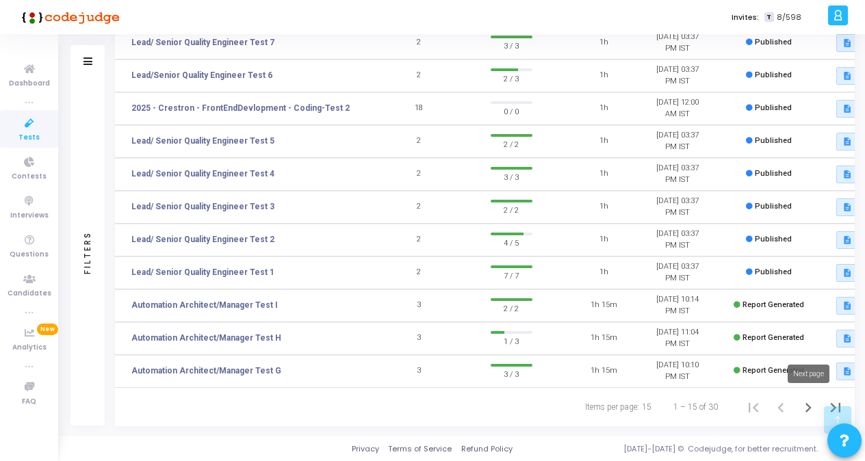  What do you see at coordinates (511, 78) in the screenshot?
I see `span: 2 / 3` at bounding box center [511, 78].